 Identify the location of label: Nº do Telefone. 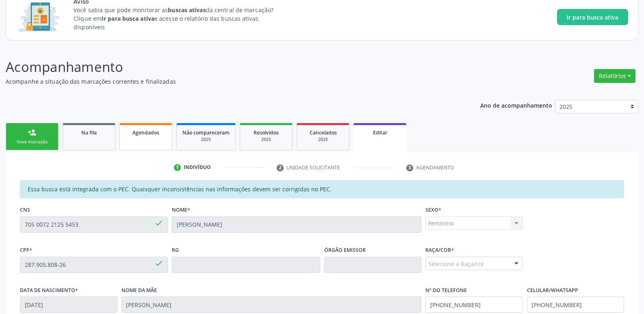
(446, 290).